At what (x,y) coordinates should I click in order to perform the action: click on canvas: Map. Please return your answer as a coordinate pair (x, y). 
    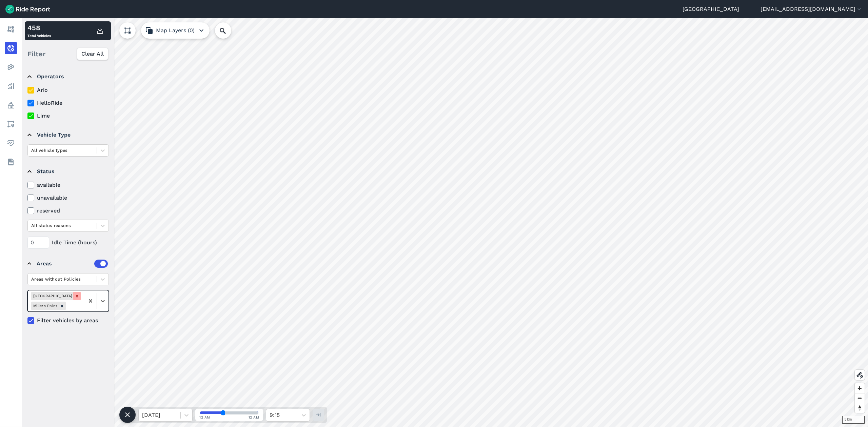
    Looking at the image, I should click on (445, 223).